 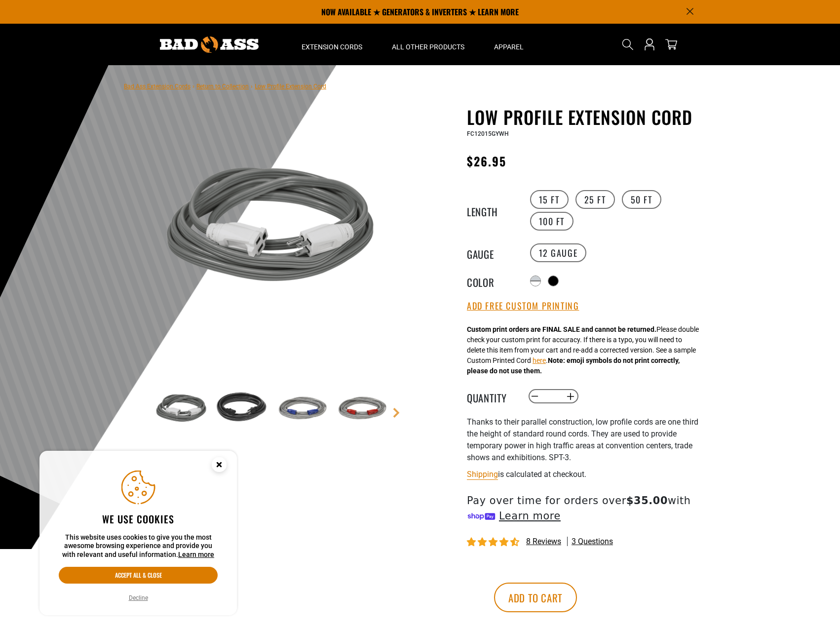 What do you see at coordinates (561, 329) in the screenshot?
I see `strong: Custom print orders are FINAL SALE and cannot be returned.` at bounding box center [561, 329].